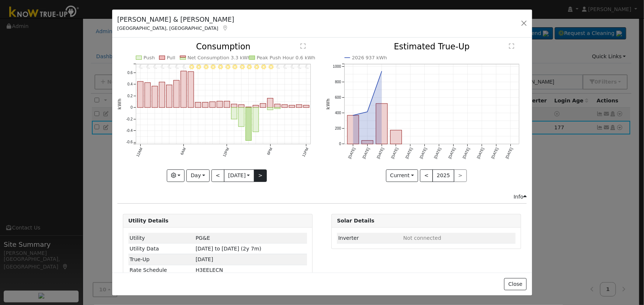  I want to click on span: R, so click(209, 270).